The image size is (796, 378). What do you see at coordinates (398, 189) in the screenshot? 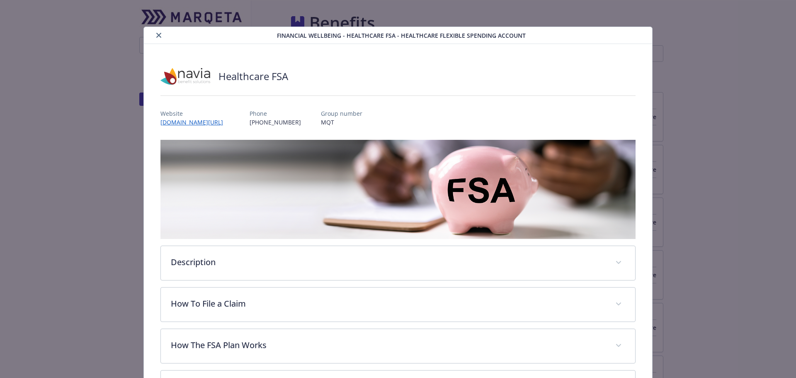
I see `img: banner` at bounding box center [398, 189].